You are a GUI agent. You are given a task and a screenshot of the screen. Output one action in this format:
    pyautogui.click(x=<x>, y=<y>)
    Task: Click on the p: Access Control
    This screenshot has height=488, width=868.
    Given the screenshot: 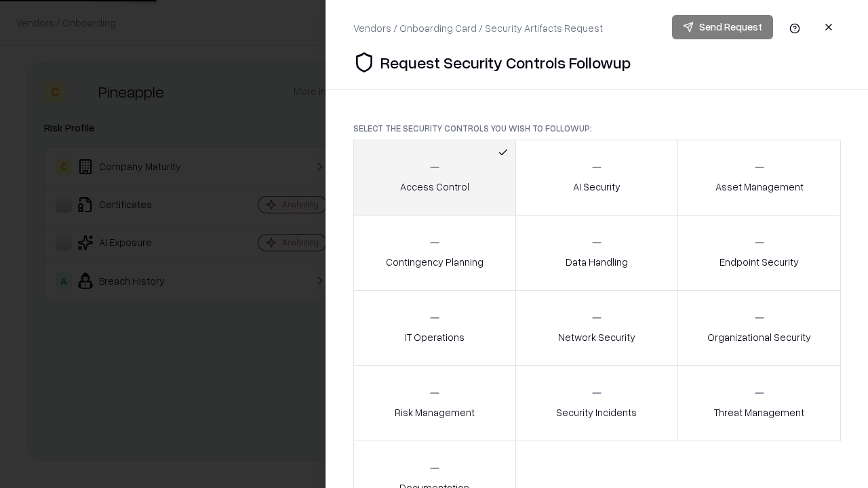 What is the action you would take?
    pyautogui.click(x=434, y=187)
    